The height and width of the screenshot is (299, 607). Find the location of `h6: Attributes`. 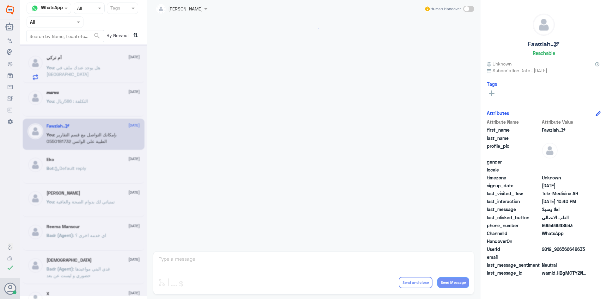

h6: Attributes is located at coordinates (498, 113).